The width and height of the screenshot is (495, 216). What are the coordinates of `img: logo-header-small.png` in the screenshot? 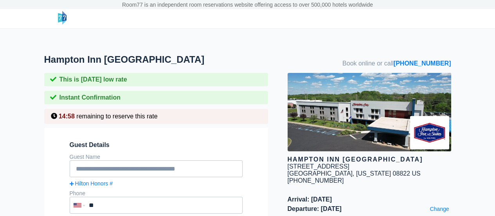 It's located at (62, 18).